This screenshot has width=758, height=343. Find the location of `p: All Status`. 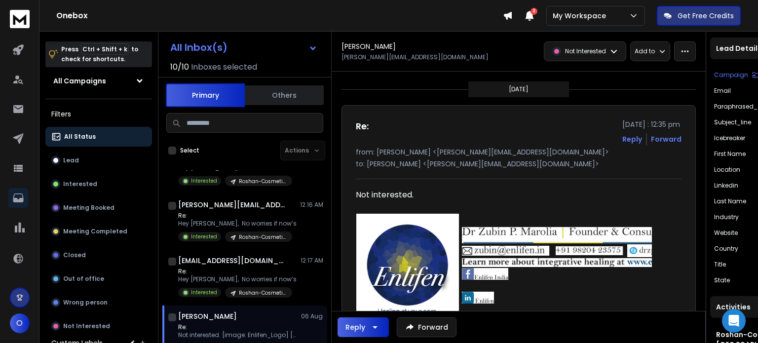

p: All Status is located at coordinates (80, 137).